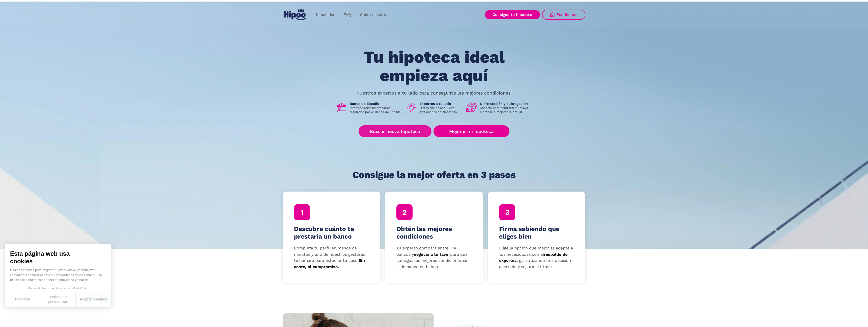 The width and height of the screenshot is (868, 327). I want to click on h4: Descubre cuánto te prestaría un banco, so click(331, 232).